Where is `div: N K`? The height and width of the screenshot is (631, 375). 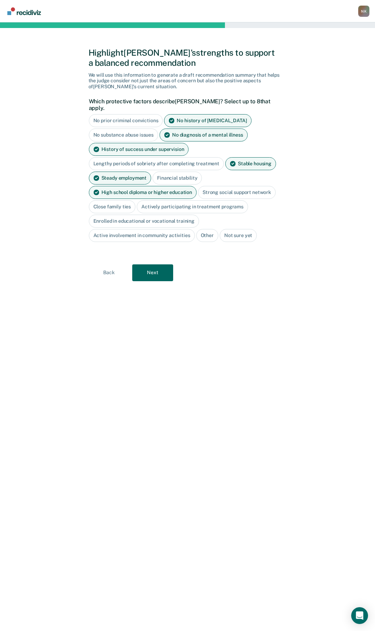 div: N K is located at coordinates (364, 11).